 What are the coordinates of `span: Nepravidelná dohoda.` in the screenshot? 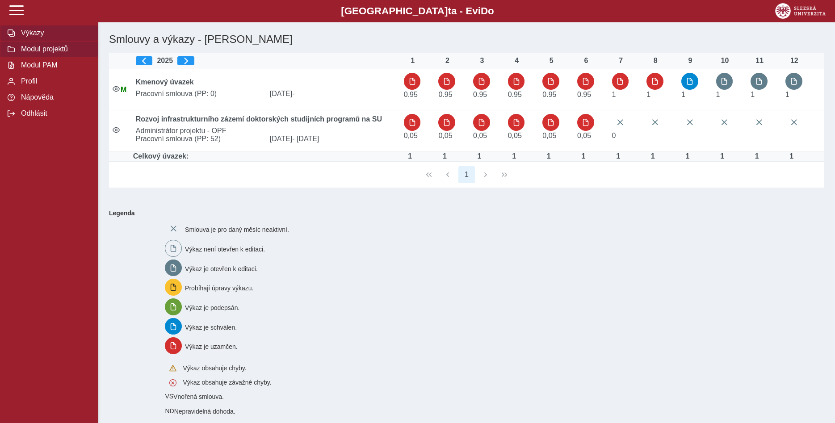 It's located at (205, 411).